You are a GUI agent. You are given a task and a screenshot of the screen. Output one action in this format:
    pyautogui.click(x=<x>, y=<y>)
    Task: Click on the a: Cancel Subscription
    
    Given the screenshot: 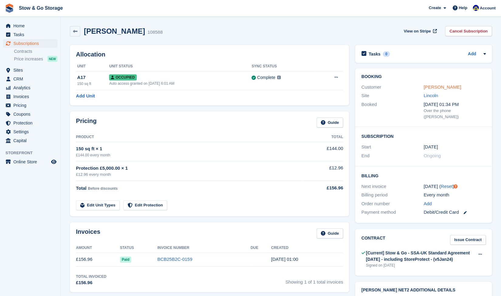 What is the action you would take?
    pyautogui.click(x=468, y=31)
    